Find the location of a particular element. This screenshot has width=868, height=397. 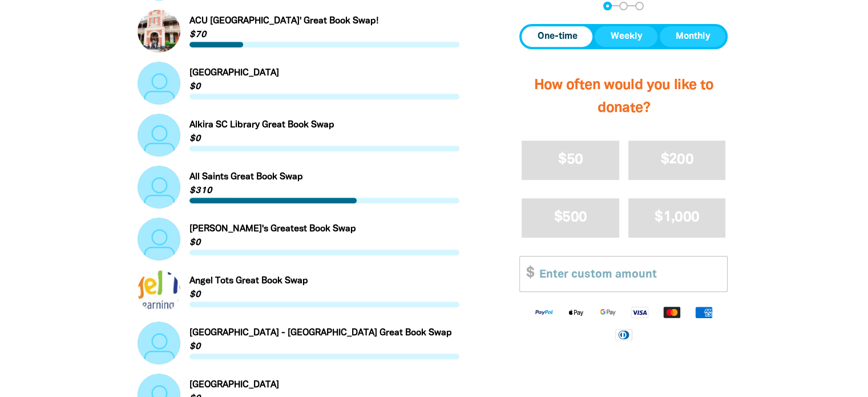

button: $200 is located at coordinates (677, 160).